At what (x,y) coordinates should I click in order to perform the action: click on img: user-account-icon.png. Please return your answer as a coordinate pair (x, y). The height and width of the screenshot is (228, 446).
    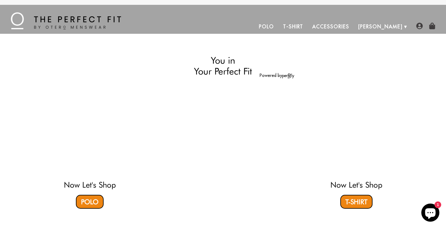
    Looking at the image, I should click on (420, 26).